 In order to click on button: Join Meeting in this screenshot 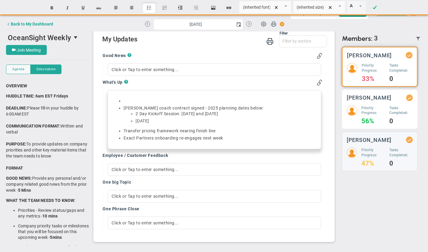, I will do `click(26, 50)`.